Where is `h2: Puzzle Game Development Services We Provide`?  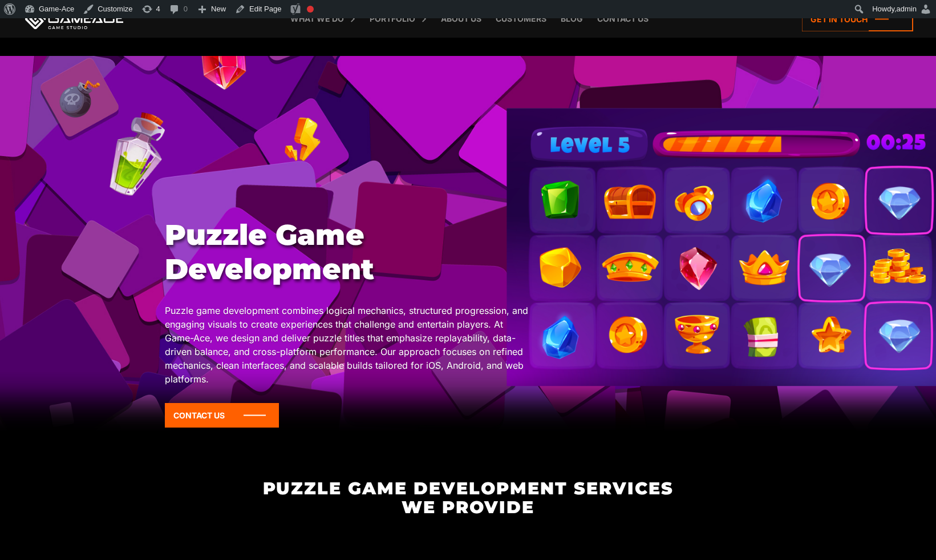
h2: Puzzle Game Development Services We Provide is located at coordinates (468, 498).